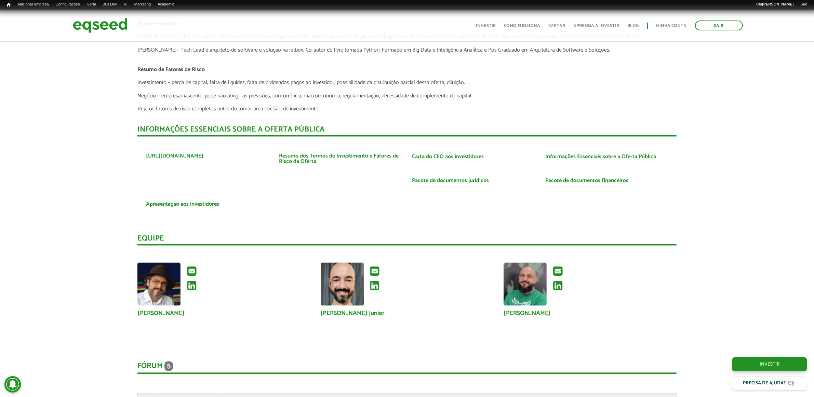  Describe the element at coordinates (597, 26) in the screenshot. I see `a: Aprenda a investir` at that location.